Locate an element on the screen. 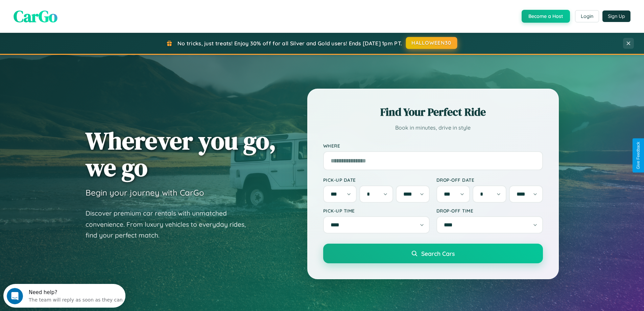  span: CarGo is located at coordinates (35, 16).